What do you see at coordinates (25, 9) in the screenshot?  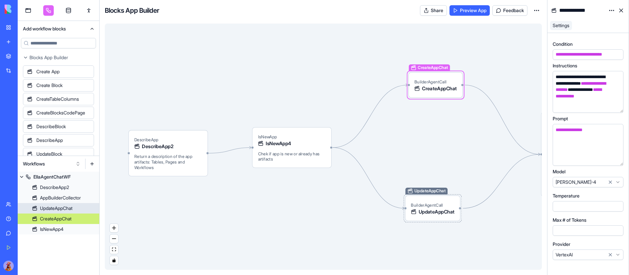 I see `img: logo` at bounding box center [25, 9].